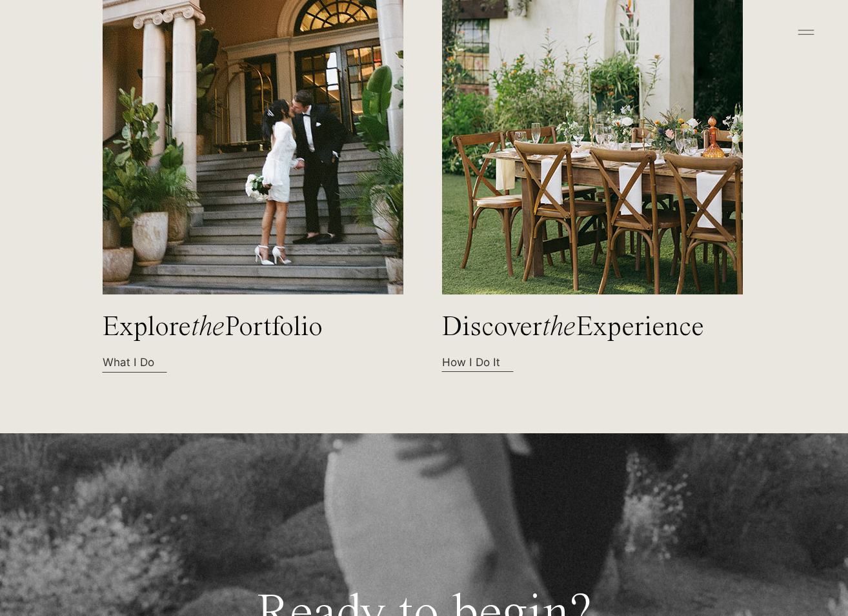  Describe the element at coordinates (228, 324) in the screenshot. I see `a: ExplorethePortfolio` at that location.